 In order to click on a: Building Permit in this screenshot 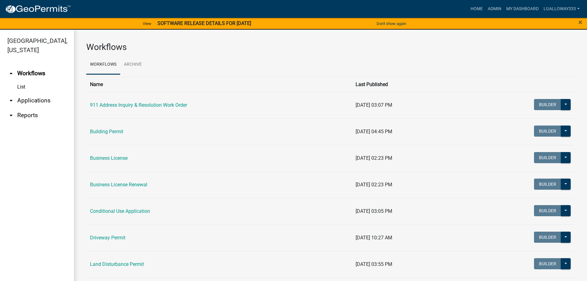, I will do `click(107, 131)`.